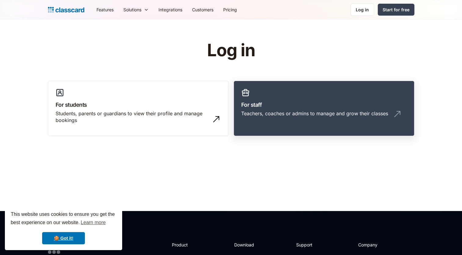 The width and height of the screenshot is (462, 255). I want to click on a: Features, so click(105, 9).